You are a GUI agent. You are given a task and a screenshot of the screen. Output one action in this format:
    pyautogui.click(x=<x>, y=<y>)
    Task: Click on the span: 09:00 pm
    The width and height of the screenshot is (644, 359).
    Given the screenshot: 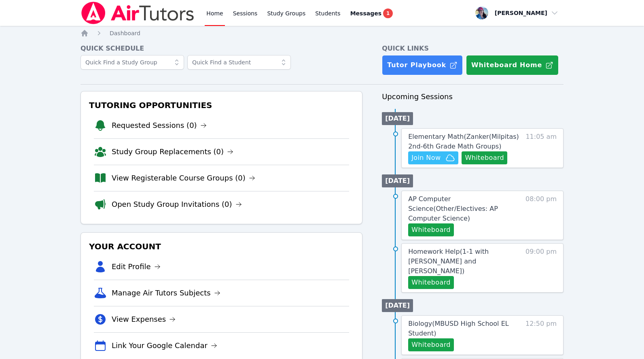 What is the action you would take?
    pyautogui.click(x=541, y=268)
    